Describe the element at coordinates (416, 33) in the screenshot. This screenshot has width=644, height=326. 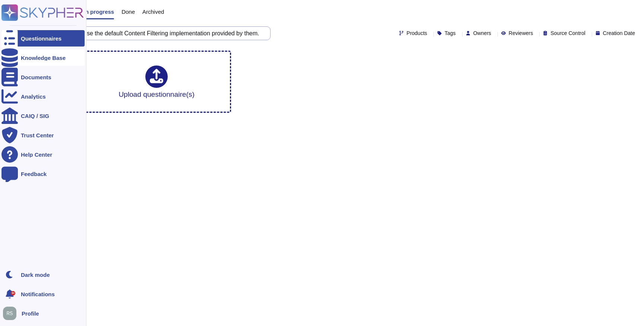
I see `span: Products` at that location.